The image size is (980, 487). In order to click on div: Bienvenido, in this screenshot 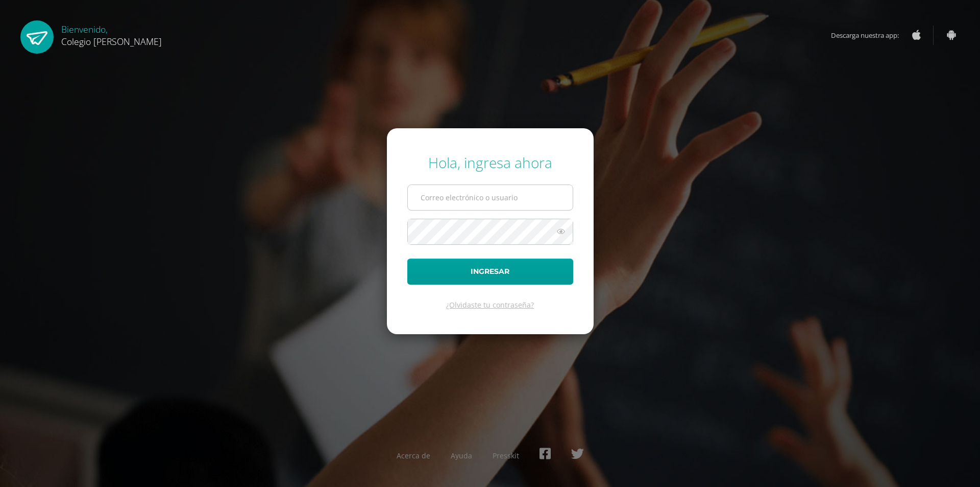, I will do `click(111, 34)`.